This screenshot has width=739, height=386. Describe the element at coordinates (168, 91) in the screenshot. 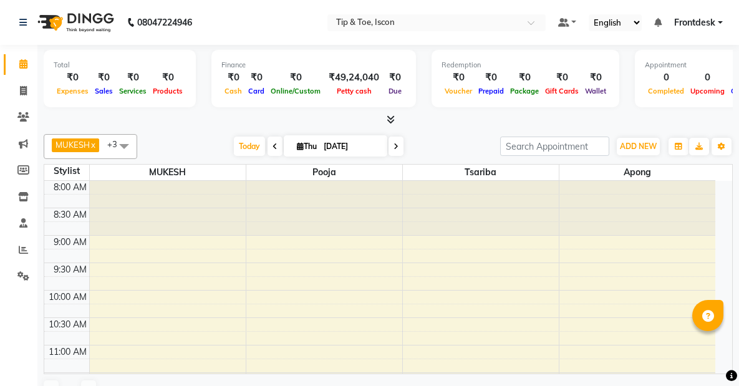

I see `span: Products` at that location.